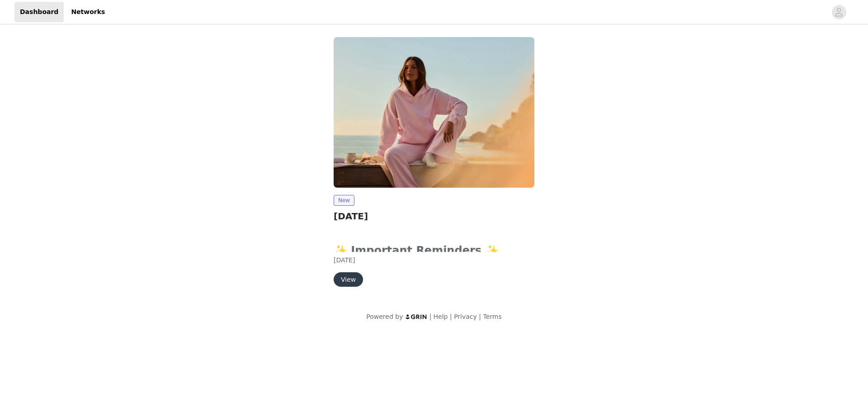 The image size is (868, 412). What do you see at coordinates (39, 12) in the screenshot?
I see `a: Dashboard` at bounding box center [39, 12].